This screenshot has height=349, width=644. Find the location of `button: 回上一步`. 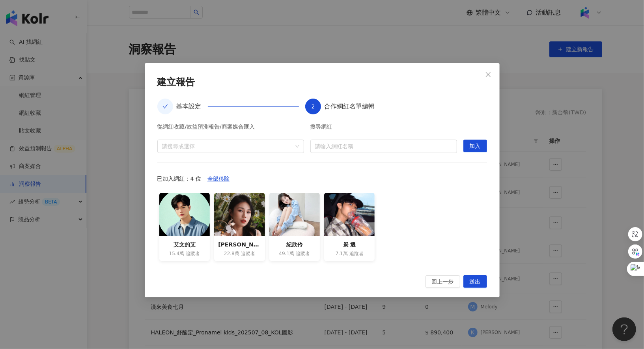

button: 回上一步 is located at coordinates (443, 281).